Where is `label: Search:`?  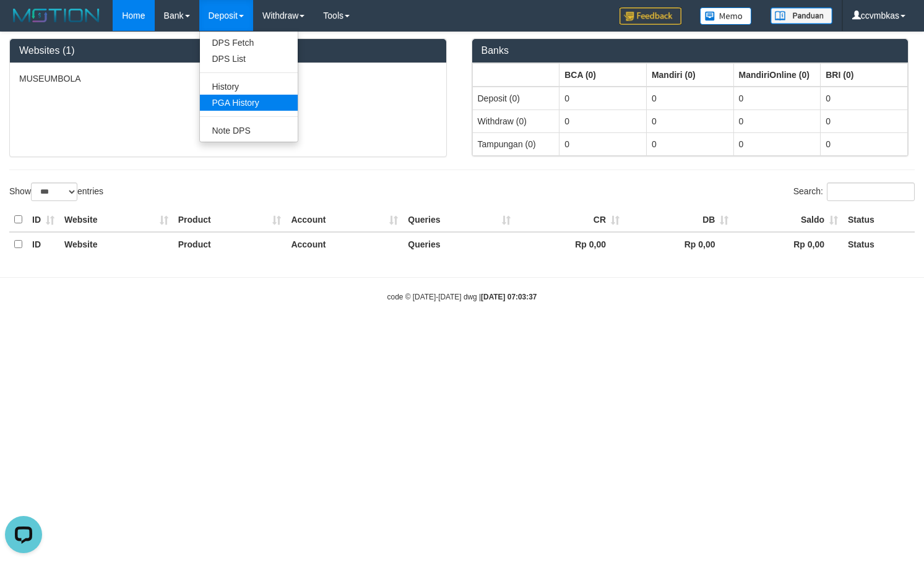
label: Search: is located at coordinates (854, 192).